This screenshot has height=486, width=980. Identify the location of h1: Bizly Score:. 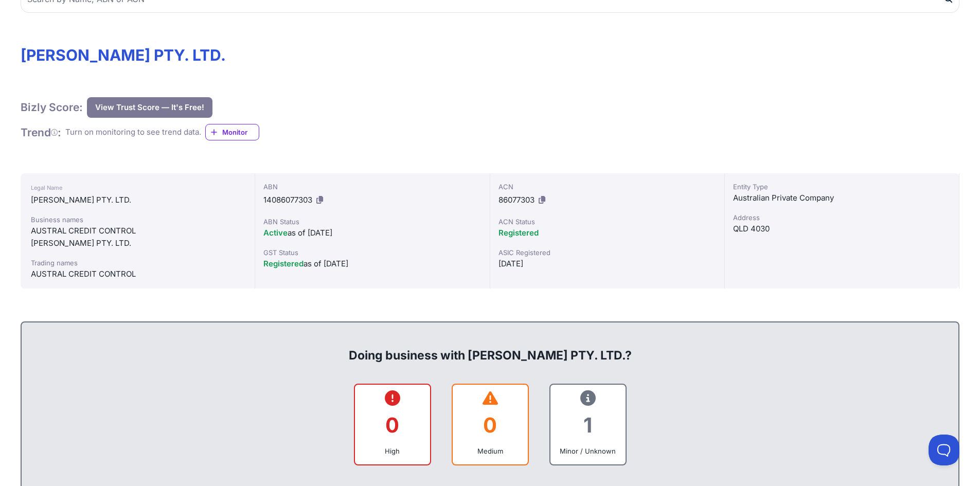
(51, 107).